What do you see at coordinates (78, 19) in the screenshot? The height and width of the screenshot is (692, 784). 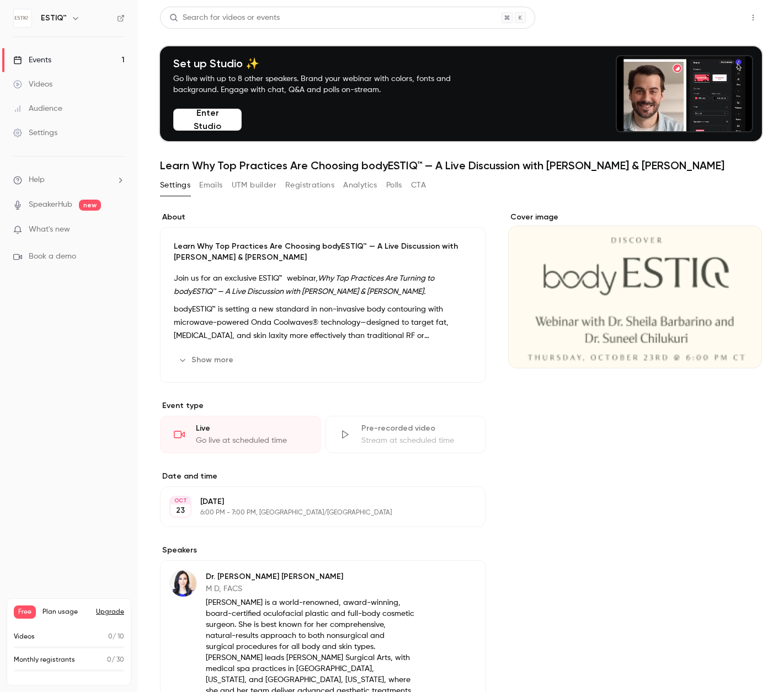 I see `p: Active 6h ago` at bounding box center [78, 19].